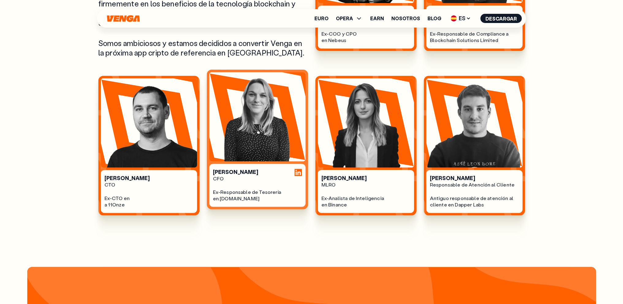 The height and width of the screenshot is (304, 623). Describe the element at coordinates (474, 37) in the screenshot. I see `div: Ex-Responsable de Compliance a Blockchain Solutions Limited` at that location.